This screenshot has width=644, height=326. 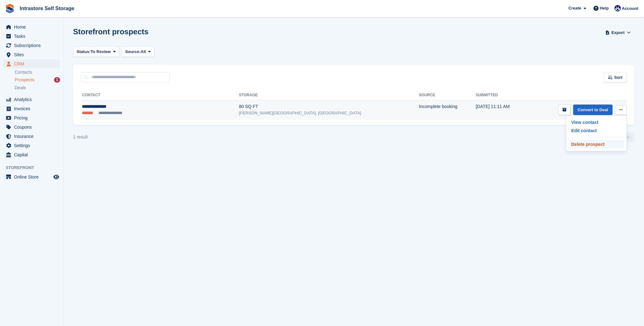 What do you see at coordinates (100, 51) in the screenshot?
I see `span: To Review` at bounding box center [100, 51].